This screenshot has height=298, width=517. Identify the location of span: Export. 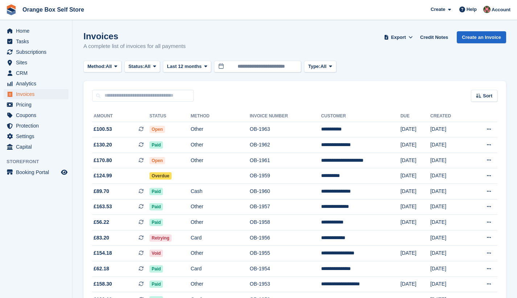
(399, 37).